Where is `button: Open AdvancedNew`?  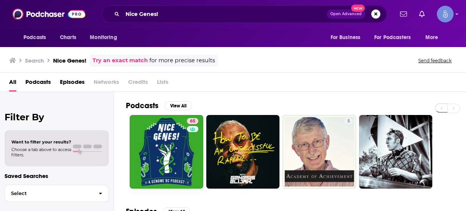
button: Open AdvancedNew is located at coordinates (346, 14).